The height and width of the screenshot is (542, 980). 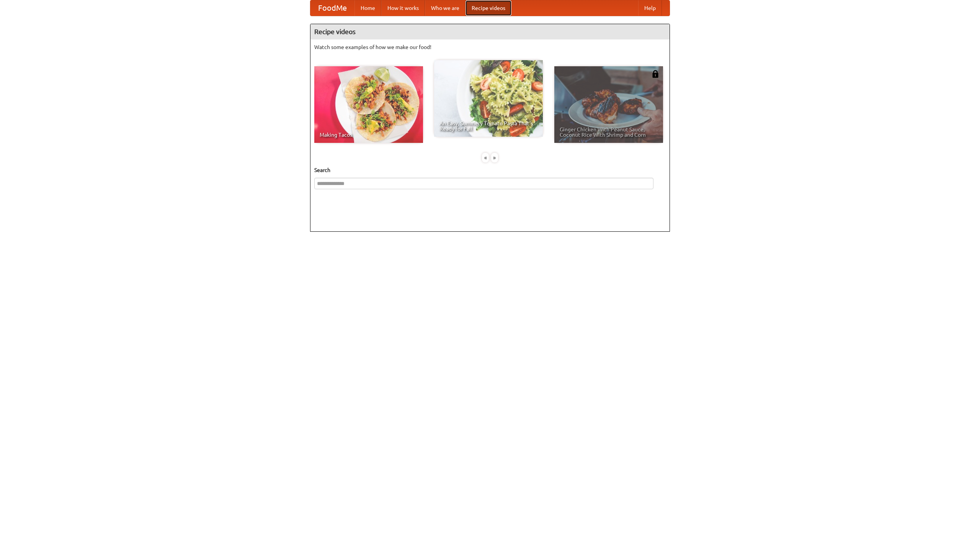 I want to click on a: Help, so click(x=650, y=8).